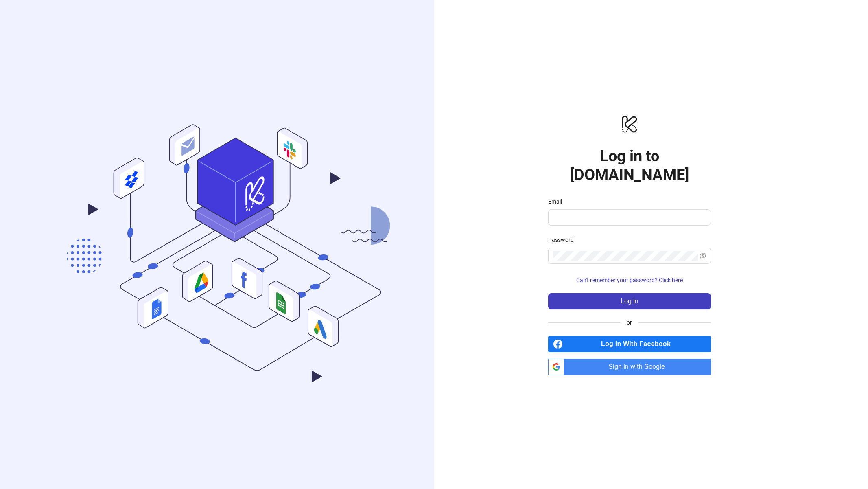 The image size is (868, 489). I want to click on span: eye-invisible, so click(703, 256).